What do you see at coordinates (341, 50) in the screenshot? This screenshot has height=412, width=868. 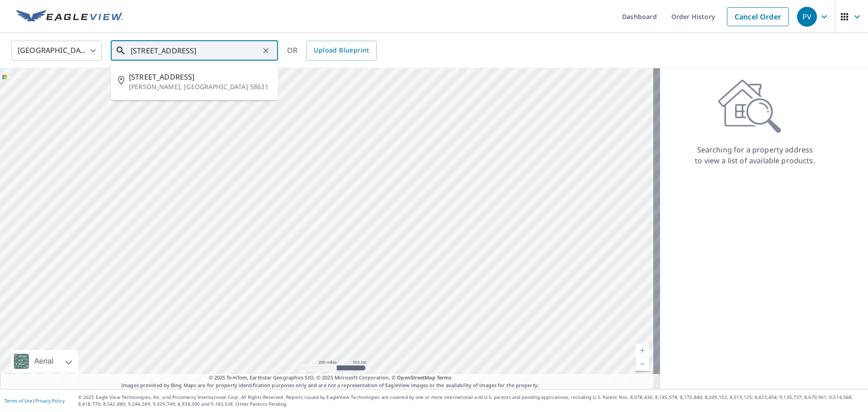 I see `span: Upload Blueprint` at bounding box center [341, 50].